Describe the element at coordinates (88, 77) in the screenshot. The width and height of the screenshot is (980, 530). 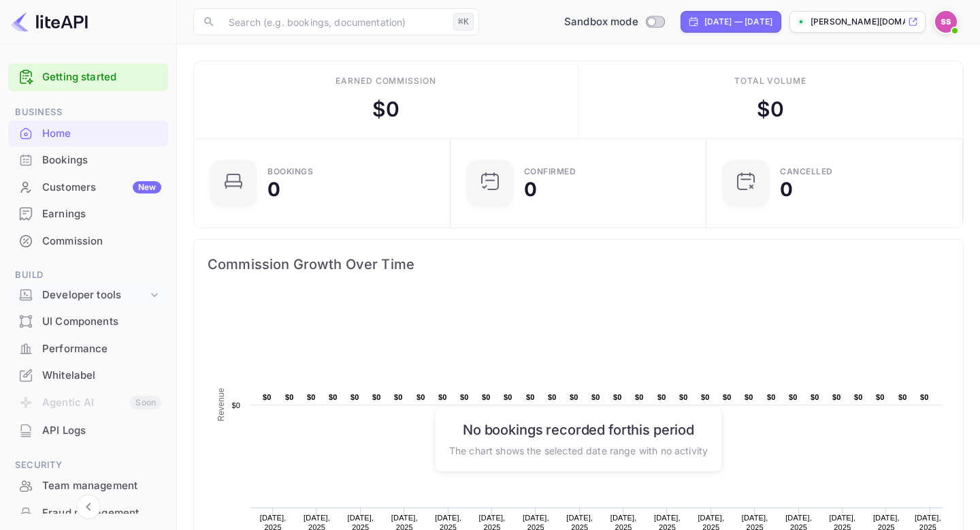
I see `div: Getting started` at that location.